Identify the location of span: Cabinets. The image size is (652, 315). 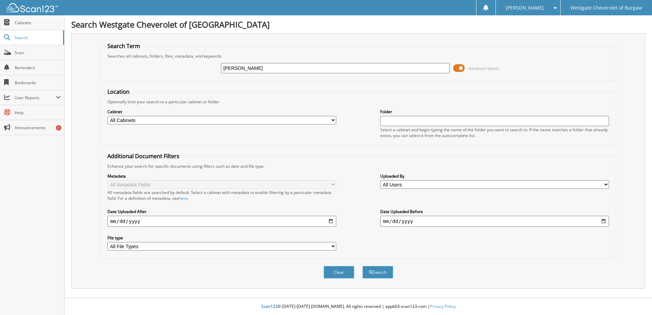
(38, 23).